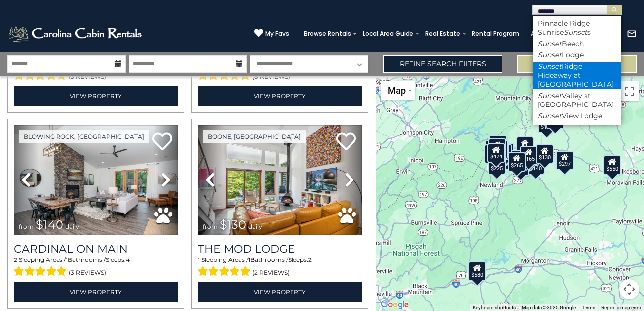 The width and height of the screenshot is (644, 311). What do you see at coordinates (494, 308) in the screenshot?
I see `button: Keyboard shortcuts` at bounding box center [494, 308].